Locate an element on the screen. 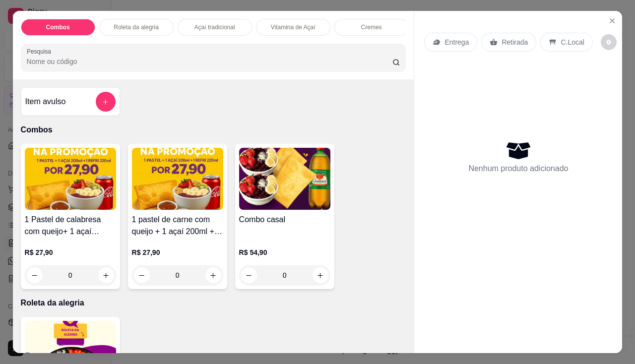 The width and height of the screenshot is (635, 364). h4: 1 Pastel de calabresa com queijo+ 1 açaí 200ml+ 1 refri lata 220ml is located at coordinates (71, 225).